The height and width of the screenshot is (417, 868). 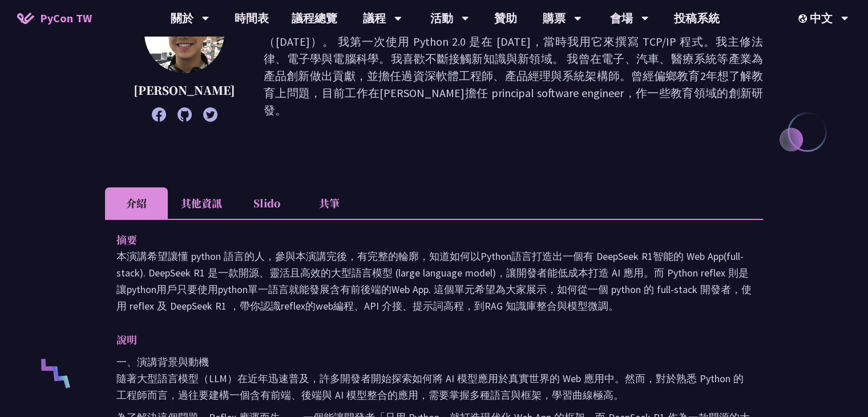 What do you see at coordinates (803, 19) in the screenshot?
I see `img: Locale Icon` at bounding box center [803, 19].